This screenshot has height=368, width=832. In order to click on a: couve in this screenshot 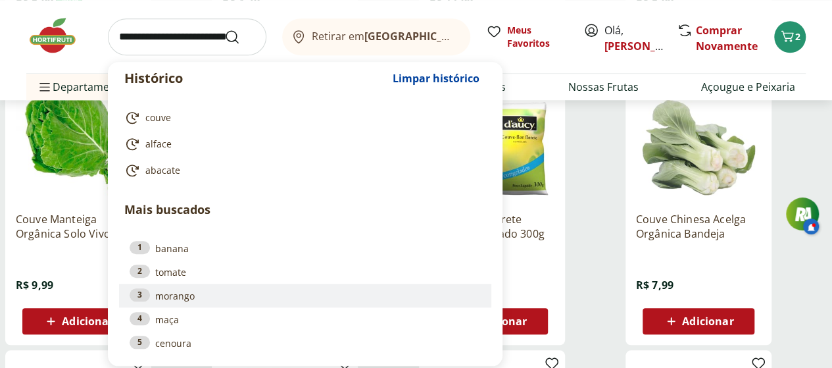, I will do `click(303, 118)`.